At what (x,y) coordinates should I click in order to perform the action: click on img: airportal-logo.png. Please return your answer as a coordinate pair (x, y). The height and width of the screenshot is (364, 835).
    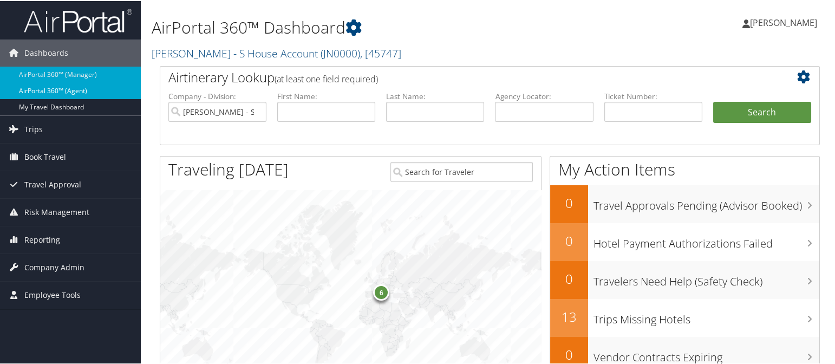
    Looking at the image, I should click on (78, 20).